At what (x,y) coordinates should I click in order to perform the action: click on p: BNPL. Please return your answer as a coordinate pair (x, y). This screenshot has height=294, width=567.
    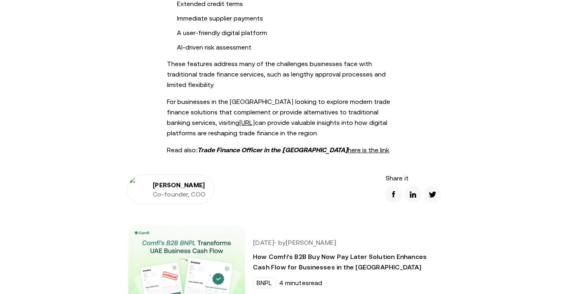
    Looking at the image, I should click on (264, 282).